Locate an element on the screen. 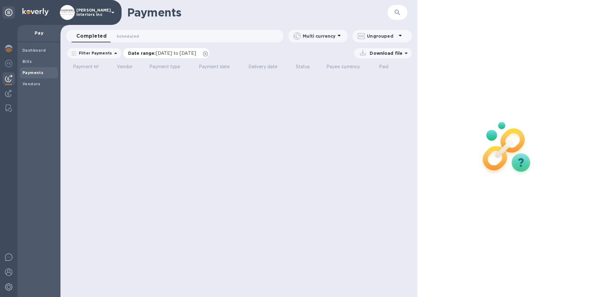 The image size is (596, 297). p: Payment № is located at coordinates (86, 67).